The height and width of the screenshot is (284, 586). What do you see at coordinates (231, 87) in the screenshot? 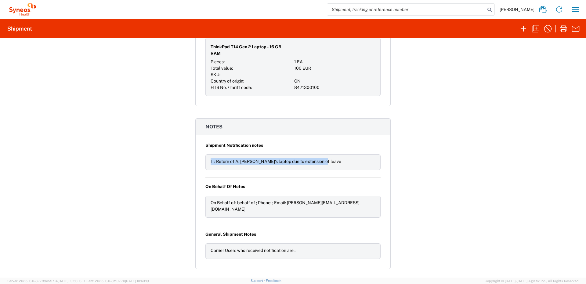
I see `span: HTS No. / tariff code:` at bounding box center [231, 87].